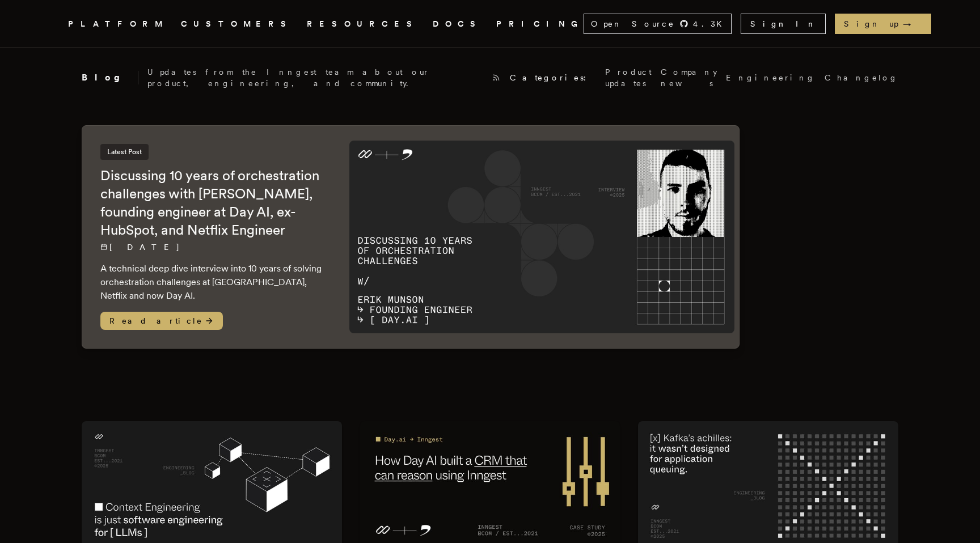 Image resolution: width=980 pixels, height=543 pixels. What do you see at coordinates (689, 77) in the screenshot?
I see `a: Company news` at bounding box center [689, 77].